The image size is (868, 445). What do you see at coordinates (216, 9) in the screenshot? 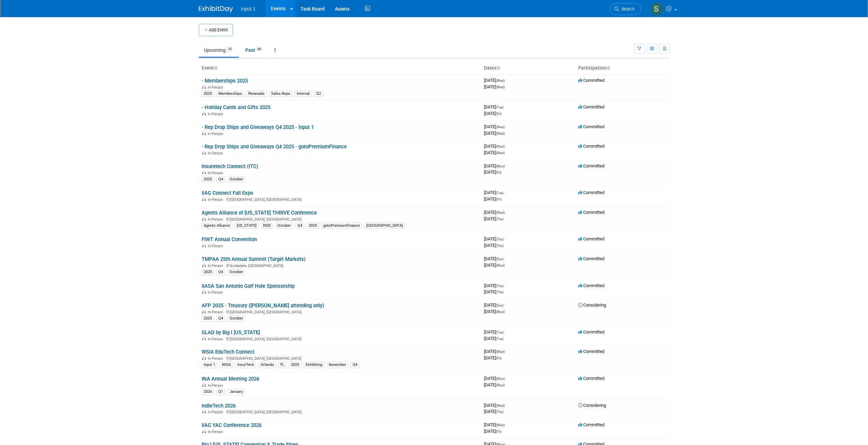
I see `img: ExhibitDay` at bounding box center [216, 9].